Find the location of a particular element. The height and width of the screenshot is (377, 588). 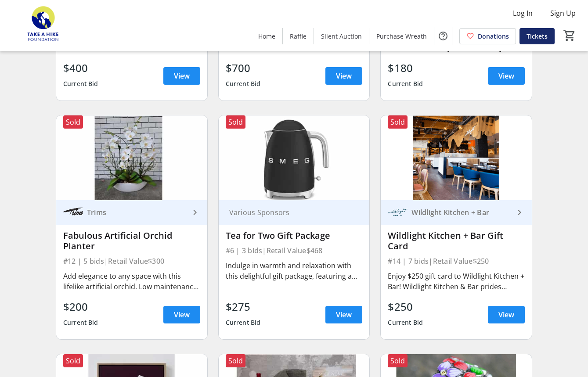

a: Home is located at coordinates (267, 36).